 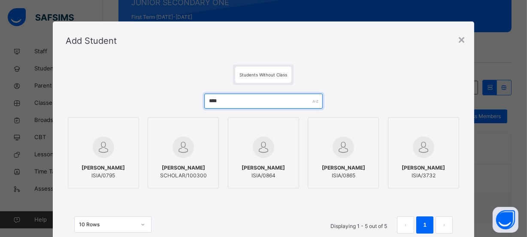 I want to click on span: ISIA/3732, so click(x=423, y=176).